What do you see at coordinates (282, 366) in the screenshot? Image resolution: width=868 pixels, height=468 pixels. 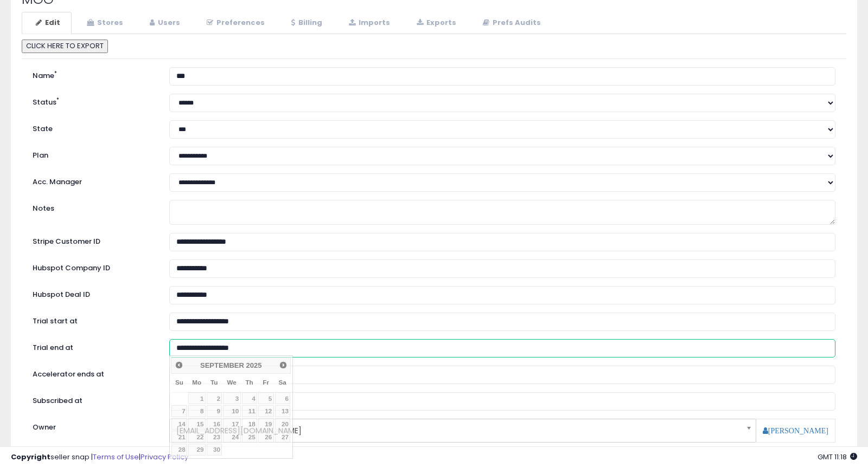 I see `a: Next` at bounding box center [282, 366].